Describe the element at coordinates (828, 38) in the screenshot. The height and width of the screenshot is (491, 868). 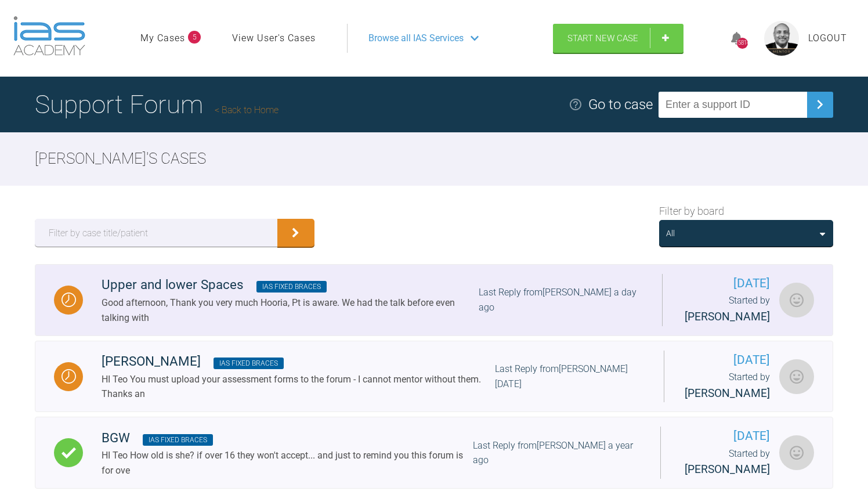
I see `span: Logout` at that location.